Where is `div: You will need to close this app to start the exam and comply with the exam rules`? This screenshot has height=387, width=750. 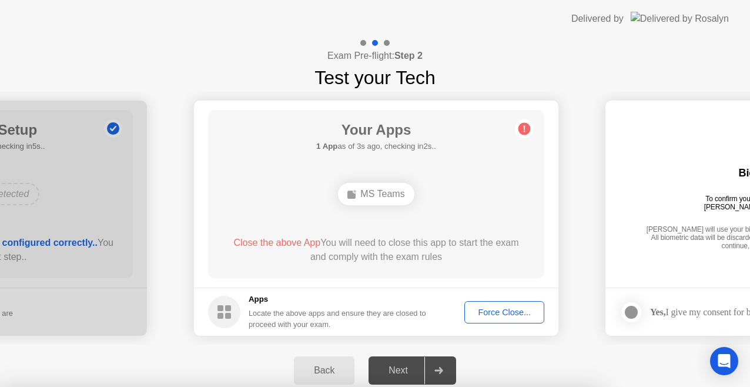 div: You will need to close this app to start the exam and comply with the exam rules is located at coordinates (376, 250).